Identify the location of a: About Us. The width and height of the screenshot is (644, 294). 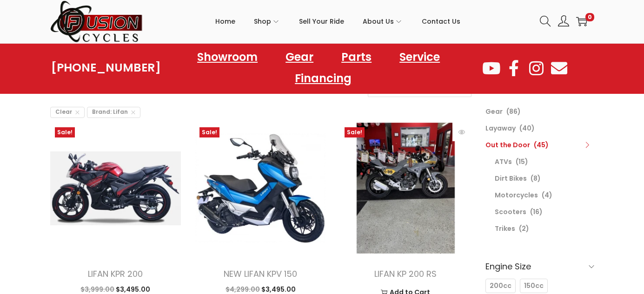
(383, 21).